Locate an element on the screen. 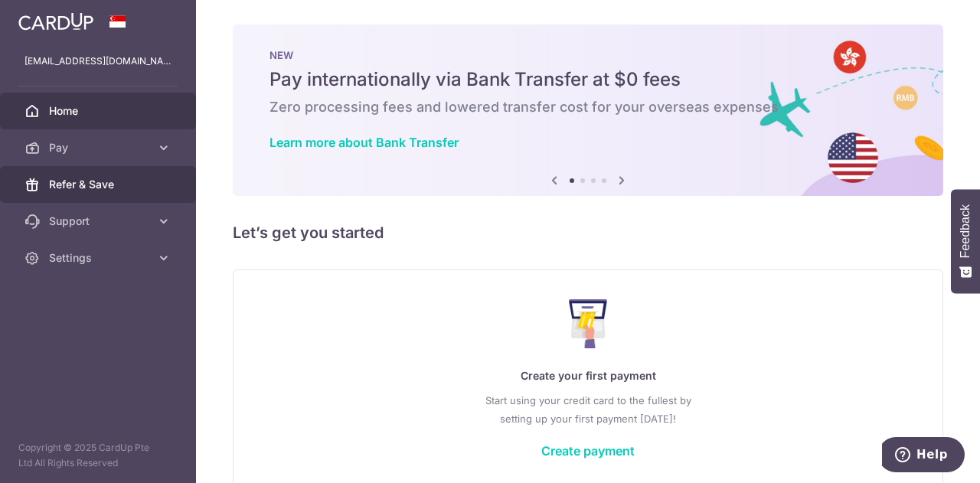 This screenshot has width=980, height=483. span: Settings is located at coordinates (100, 258).